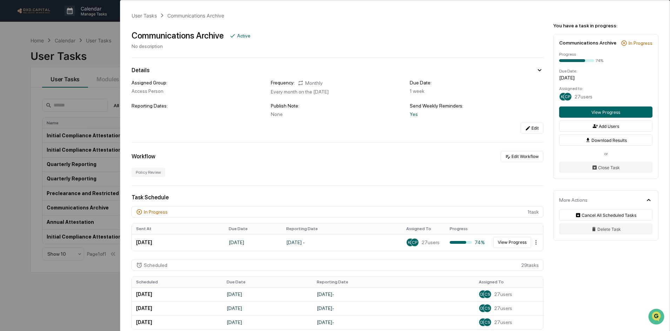 This screenshot has height=331, width=670. I want to click on div: Publish Note:, so click(337, 106).